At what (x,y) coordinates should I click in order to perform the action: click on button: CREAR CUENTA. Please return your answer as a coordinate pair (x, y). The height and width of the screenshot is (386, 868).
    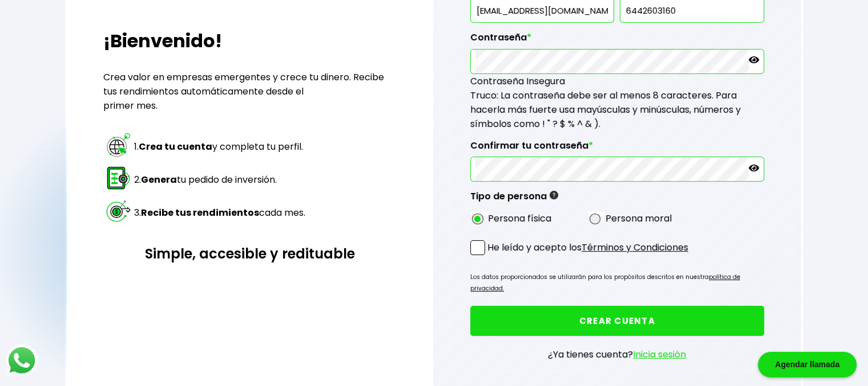
    Looking at the image, I should click on (617, 321).